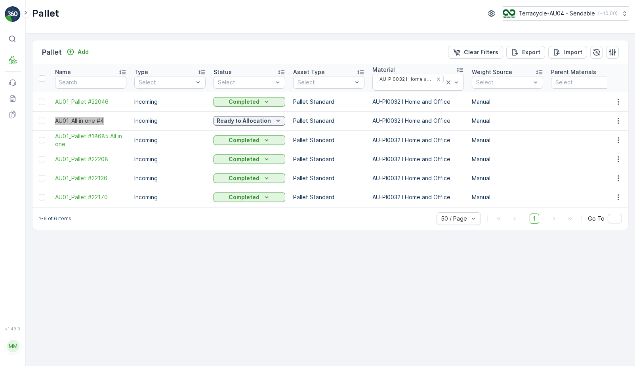  I want to click on a: AU01_All in one #4, so click(91, 121).